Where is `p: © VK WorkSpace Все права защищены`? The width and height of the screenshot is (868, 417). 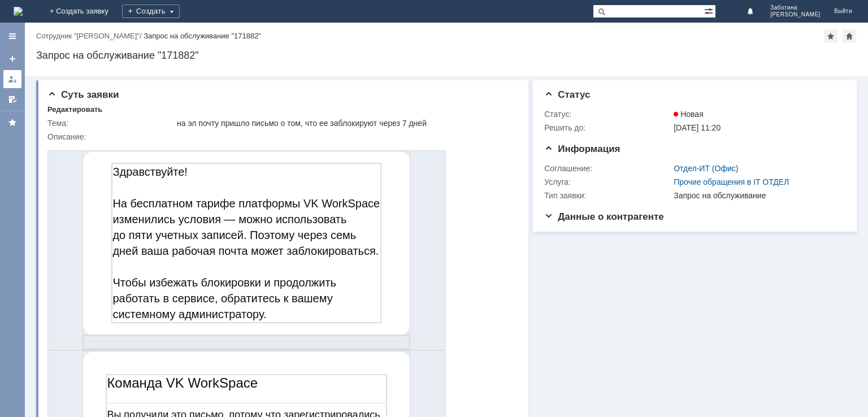 p: © VK WorkSpace Все права защищены is located at coordinates (120, 322).